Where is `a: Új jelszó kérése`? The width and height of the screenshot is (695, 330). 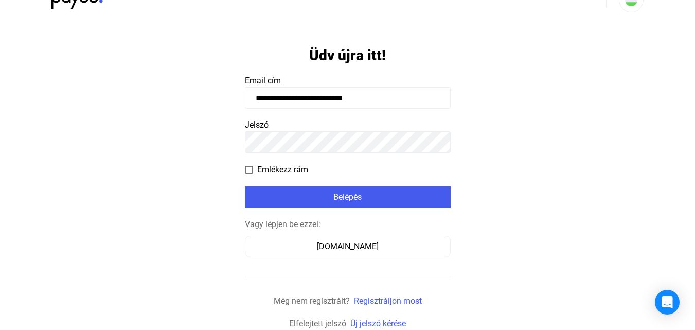
a: Új jelszó kérése is located at coordinates (378, 323).